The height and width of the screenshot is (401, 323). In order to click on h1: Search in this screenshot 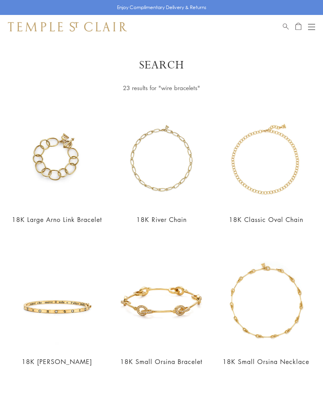, I will do `click(161, 65)`.